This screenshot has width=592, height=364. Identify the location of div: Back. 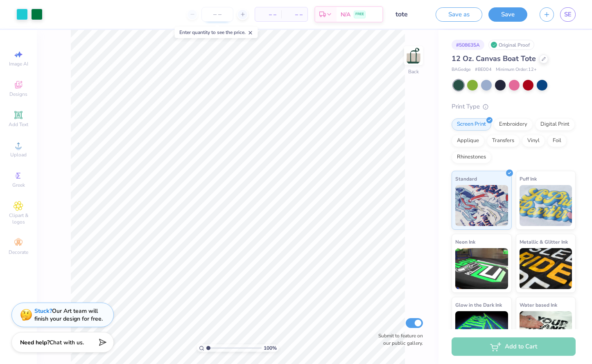
(413, 72).